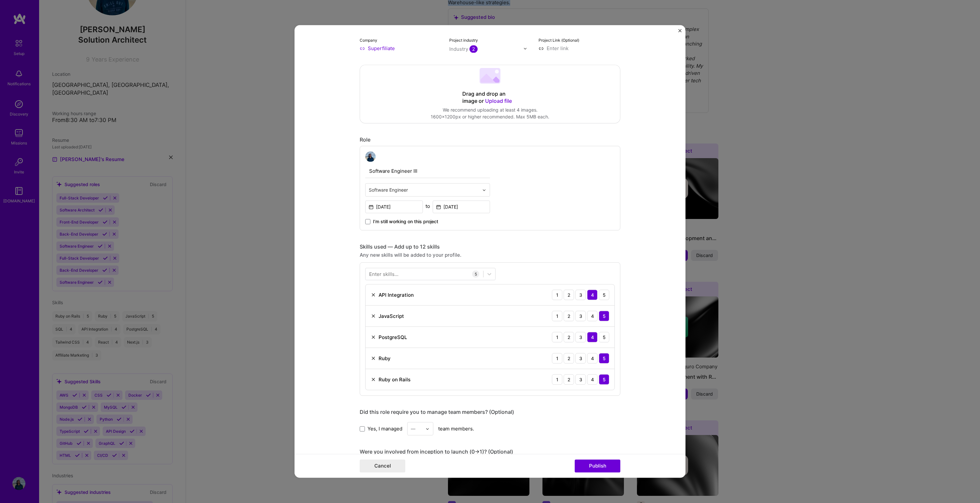 This screenshot has height=503, width=980. Describe the element at coordinates (579, 48) in the screenshot. I see `input: Enter link` at that location.